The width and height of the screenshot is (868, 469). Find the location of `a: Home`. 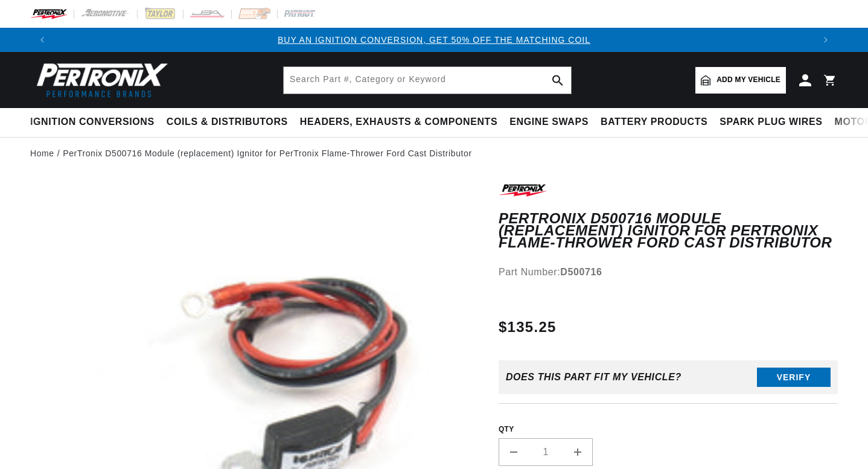

a: Home is located at coordinates (42, 153).